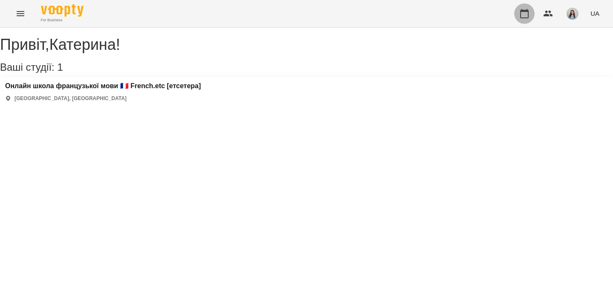  Describe the element at coordinates (595, 13) in the screenshot. I see `span: UA` at that location.